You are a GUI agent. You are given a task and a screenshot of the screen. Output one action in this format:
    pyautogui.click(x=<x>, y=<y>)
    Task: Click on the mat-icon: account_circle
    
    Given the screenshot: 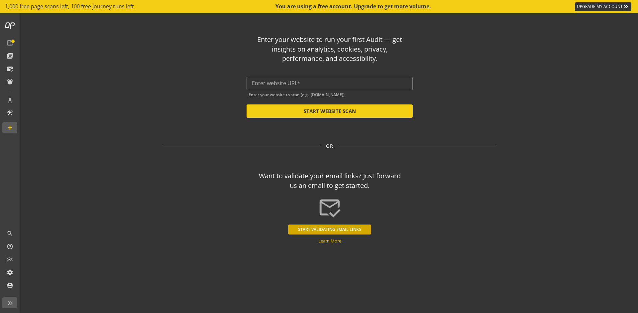 What is the action you would take?
    pyautogui.click(x=10, y=285)
    